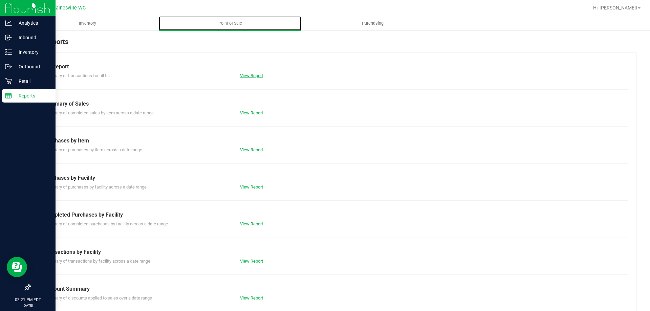 This screenshot has height=311, width=650. I want to click on div: Completed Purchases by Facility, so click(333, 215).